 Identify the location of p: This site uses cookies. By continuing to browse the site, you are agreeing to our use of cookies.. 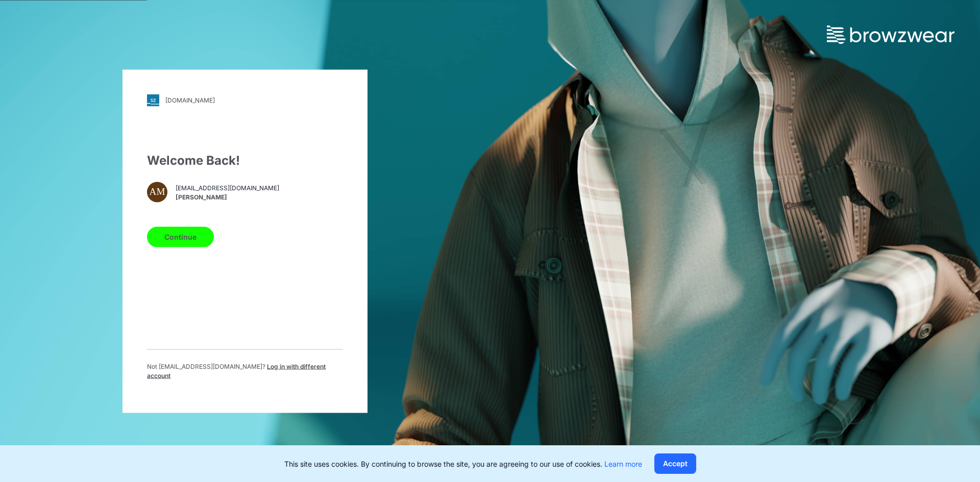
(463, 463).